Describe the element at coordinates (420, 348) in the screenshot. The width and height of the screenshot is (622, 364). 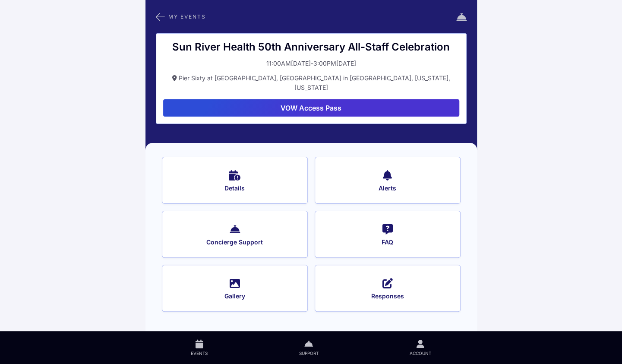
I see `a: Account` at that location.